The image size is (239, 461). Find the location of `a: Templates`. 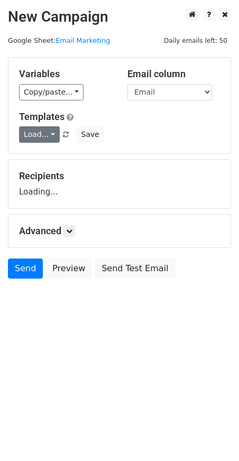

a: Templates is located at coordinates (42, 116).